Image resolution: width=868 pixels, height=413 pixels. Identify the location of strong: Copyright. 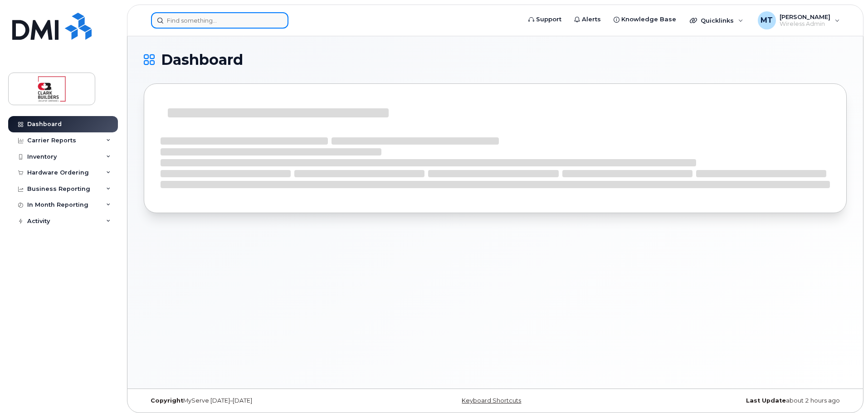
(167, 400).